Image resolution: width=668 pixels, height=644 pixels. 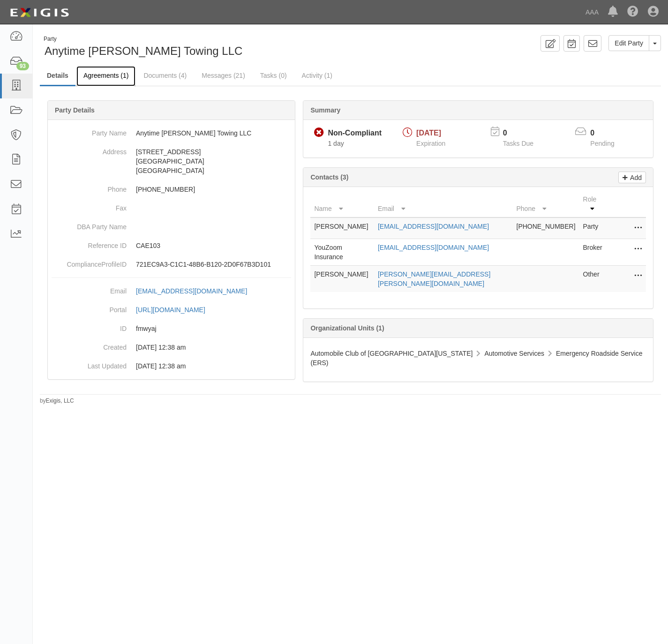 I want to click on b: Party Details, so click(x=75, y=110).